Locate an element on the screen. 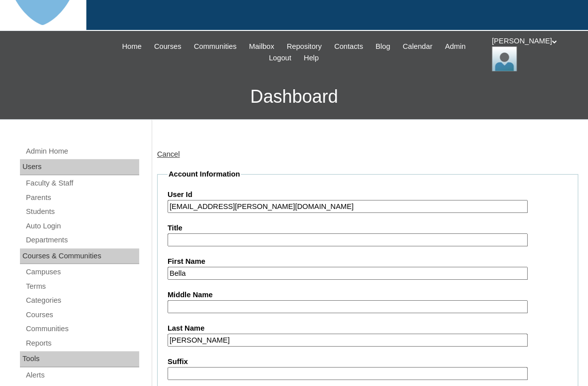 Image resolution: width=588 pixels, height=386 pixels. a: Cancel is located at coordinates (168, 154).